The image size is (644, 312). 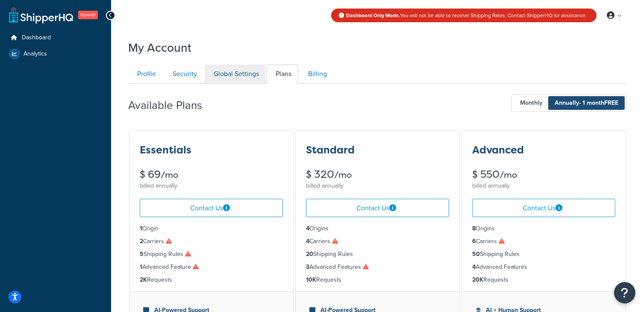 I want to click on a: Dashboard, so click(x=56, y=37).